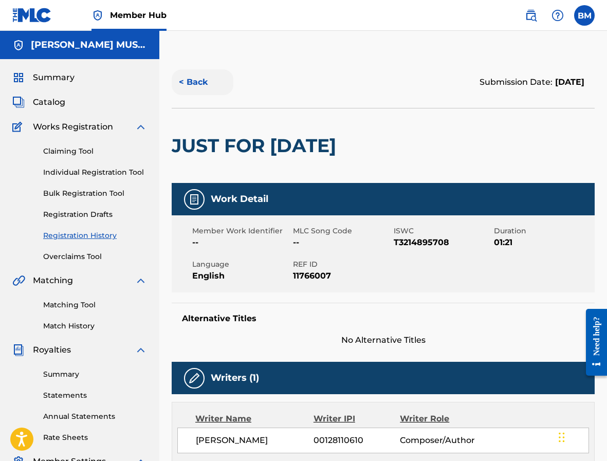 This screenshot has width=607, height=461. I want to click on a: Public Search, so click(531, 15).